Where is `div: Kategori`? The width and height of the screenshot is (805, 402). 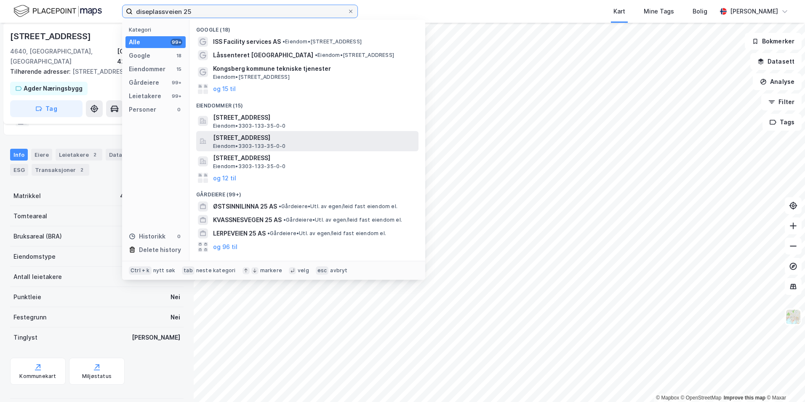 div: Kategori is located at coordinates (157, 29).